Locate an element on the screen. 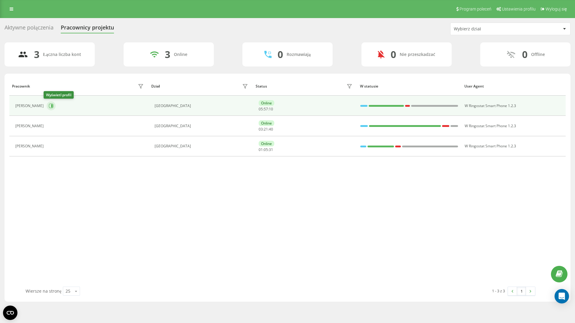 The height and width of the screenshot is (323, 575). span: 10 is located at coordinates (271, 109).